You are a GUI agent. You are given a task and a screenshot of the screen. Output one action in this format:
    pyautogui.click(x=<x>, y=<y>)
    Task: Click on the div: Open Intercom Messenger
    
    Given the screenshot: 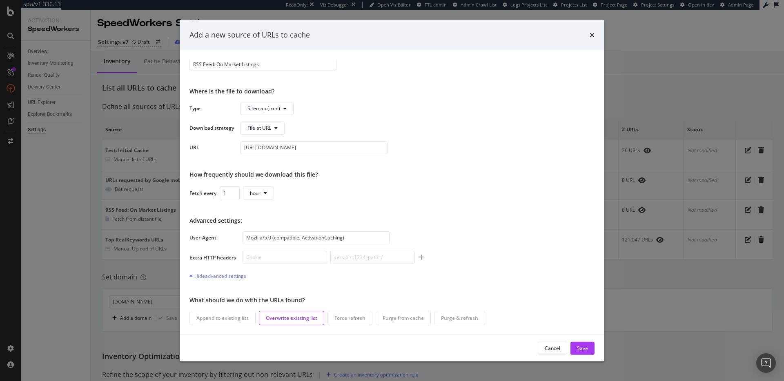 What is the action you would take?
    pyautogui.click(x=766, y=363)
    